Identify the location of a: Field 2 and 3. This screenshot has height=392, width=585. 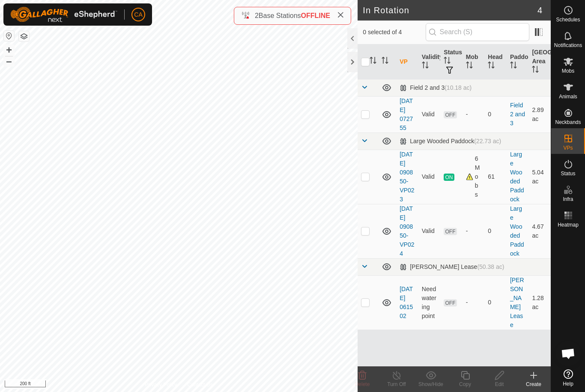
(517, 115).